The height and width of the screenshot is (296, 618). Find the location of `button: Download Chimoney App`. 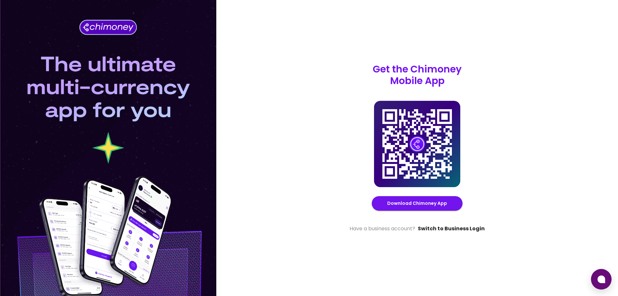

button: Download Chimoney App is located at coordinates (417, 203).